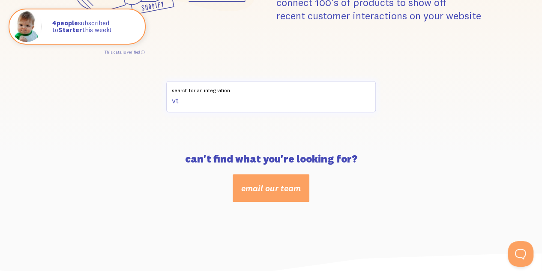  Describe the element at coordinates (271, 188) in the screenshot. I see `a: email our team` at that location.